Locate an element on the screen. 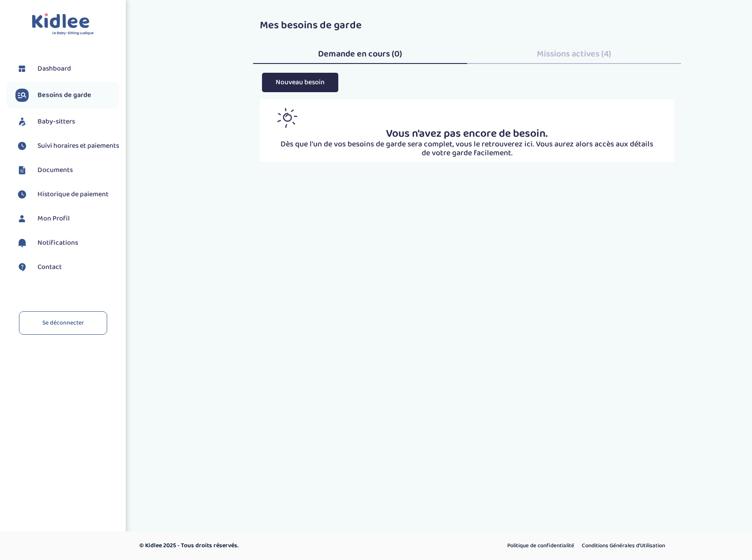 The image size is (752, 560). a: Documents is located at coordinates (67, 171).